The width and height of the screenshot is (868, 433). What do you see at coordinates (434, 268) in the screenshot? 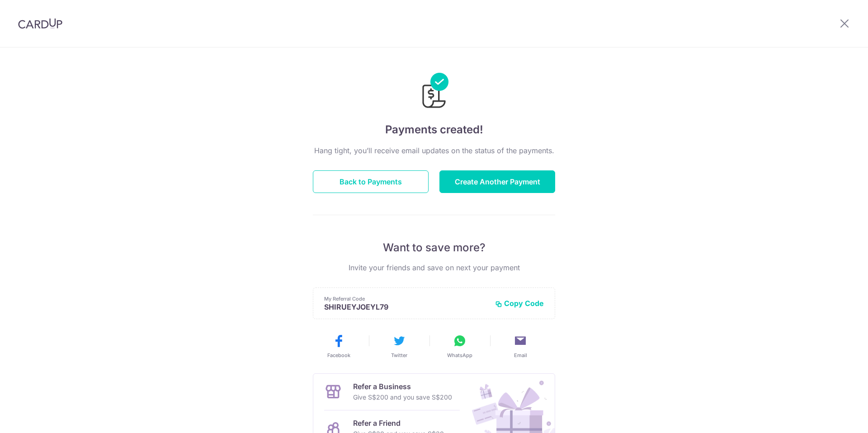
I see `p: Invite your friends and save on next your payment` at bounding box center [434, 268].